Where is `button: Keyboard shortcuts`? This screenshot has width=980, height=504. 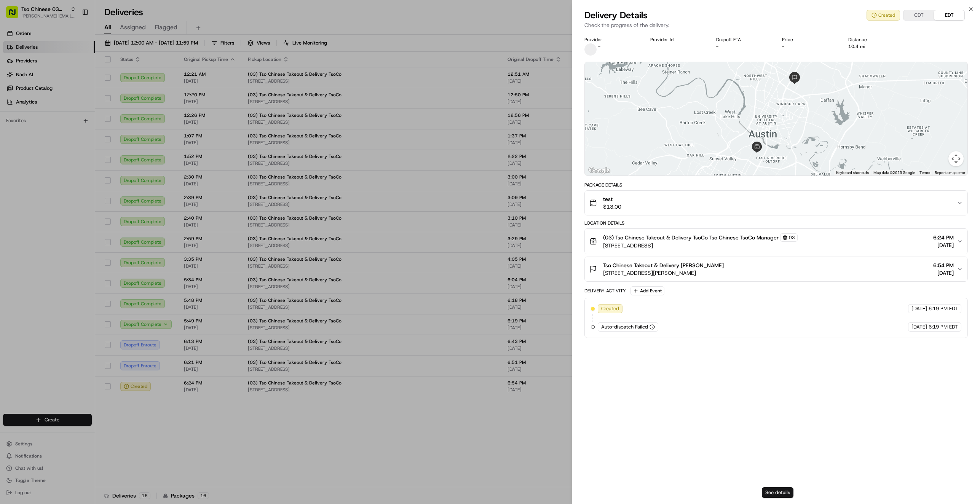
button: Keyboard shortcuts is located at coordinates (852, 173).